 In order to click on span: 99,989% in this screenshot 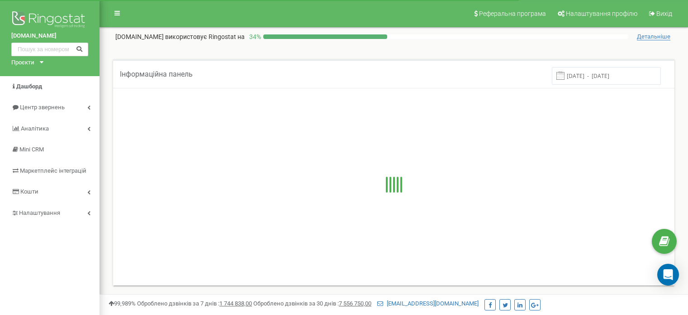, I will do `click(122, 303)`.